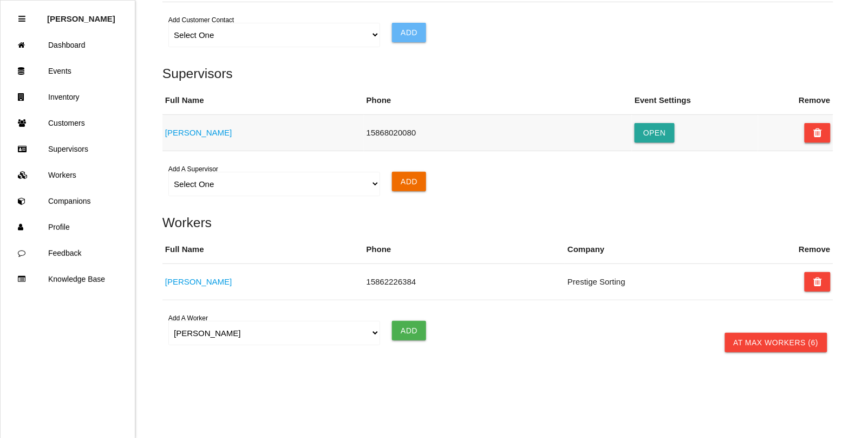 The width and height of the screenshot is (868, 438). What do you see at coordinates (68, 71) in the screenshot?
I see `a: Events` at bounding box center [68, 71].